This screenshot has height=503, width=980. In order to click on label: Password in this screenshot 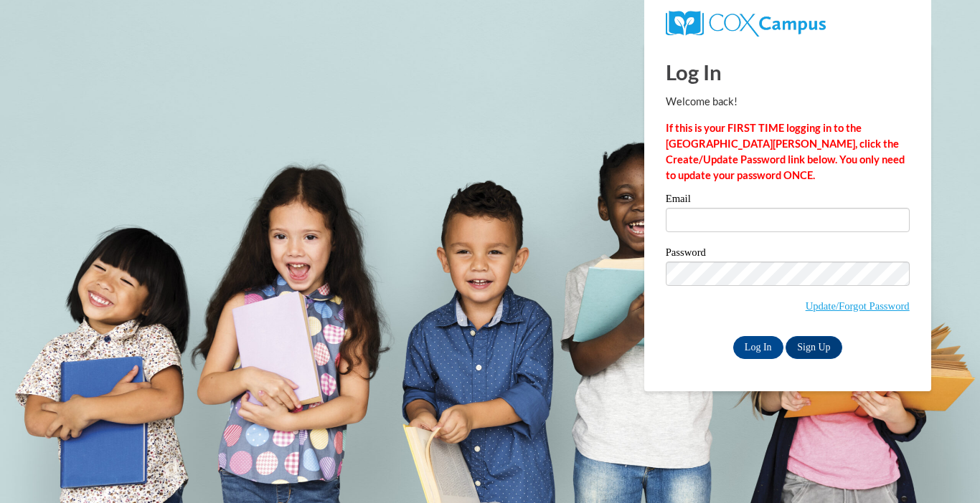, I will do `click(788, 254)`.